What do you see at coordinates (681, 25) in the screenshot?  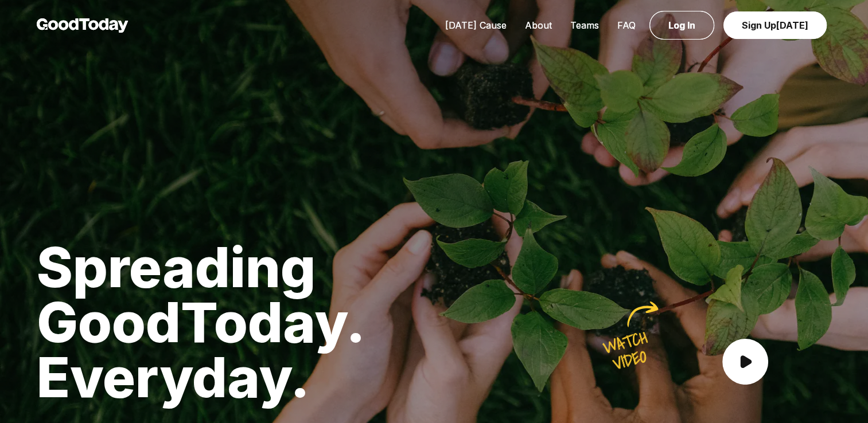 I see `a: Log In` at bounding box center [681, 25].